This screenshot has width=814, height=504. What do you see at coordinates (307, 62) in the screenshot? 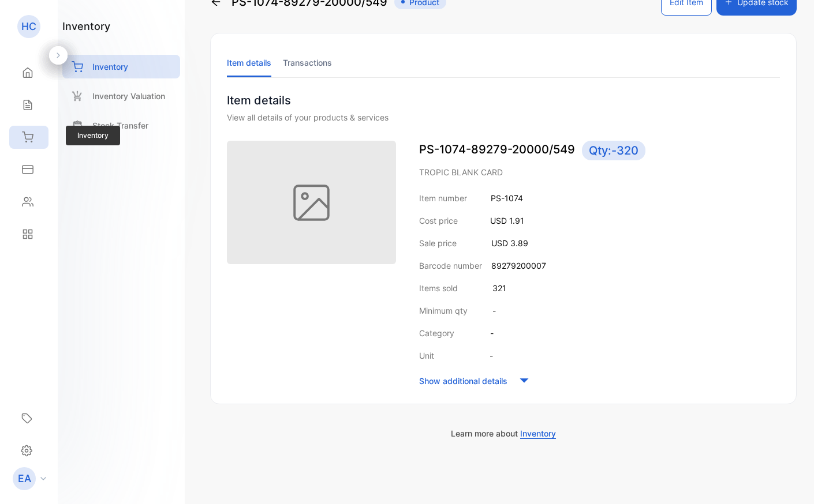
I see `li: Transactions` at bounding box center [307, 62].